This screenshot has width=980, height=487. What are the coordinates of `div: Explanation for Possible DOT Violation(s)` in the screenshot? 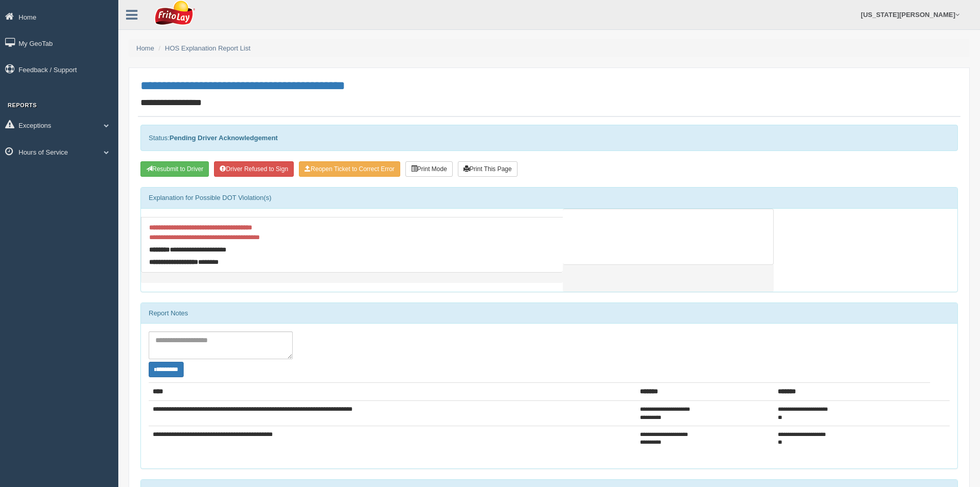 It's located at (549, 198).